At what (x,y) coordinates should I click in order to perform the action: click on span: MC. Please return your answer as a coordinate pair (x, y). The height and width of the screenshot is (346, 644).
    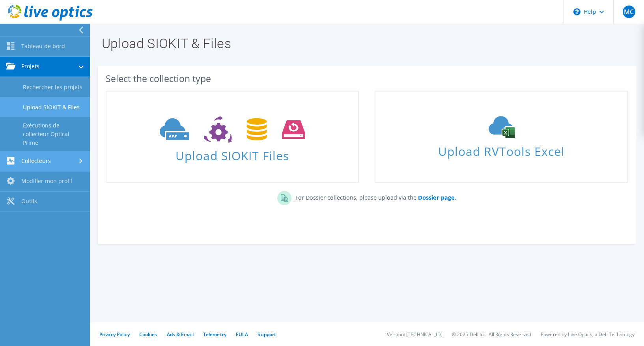
    Looking at the image, I should click on (629, 12).